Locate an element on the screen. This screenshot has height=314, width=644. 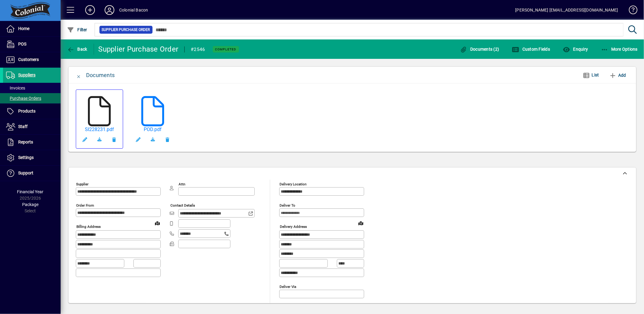
span: Add is located at coordinates (618, 75).